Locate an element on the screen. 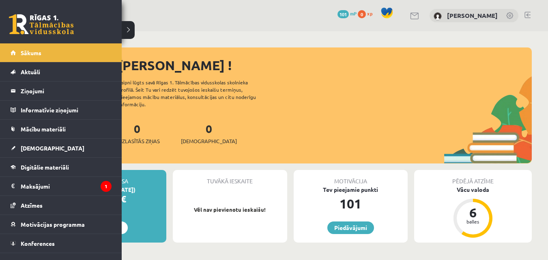 The image size is (548, 260). legend: Maksājumi is located at coordinates (66, 186).